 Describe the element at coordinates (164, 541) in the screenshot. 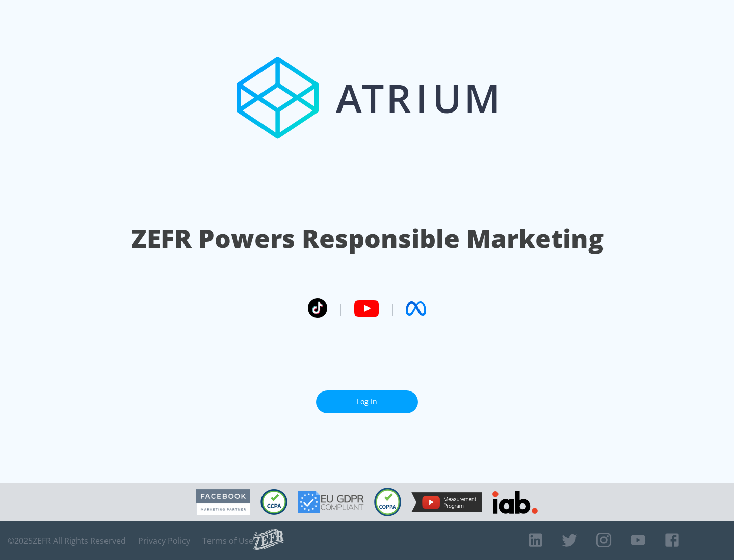

I see `a: Privacy Policy` at that location.